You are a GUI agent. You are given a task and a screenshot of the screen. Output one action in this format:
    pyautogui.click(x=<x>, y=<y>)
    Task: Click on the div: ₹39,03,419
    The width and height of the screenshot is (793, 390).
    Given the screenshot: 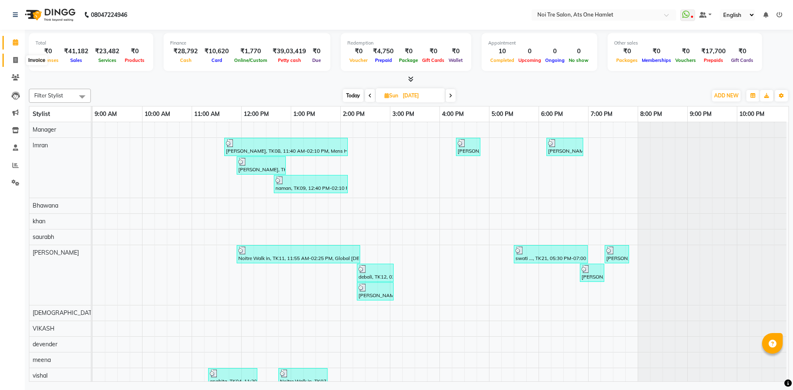 What is the action you would take?
    pyautogui.click(x=289, y=51)
    